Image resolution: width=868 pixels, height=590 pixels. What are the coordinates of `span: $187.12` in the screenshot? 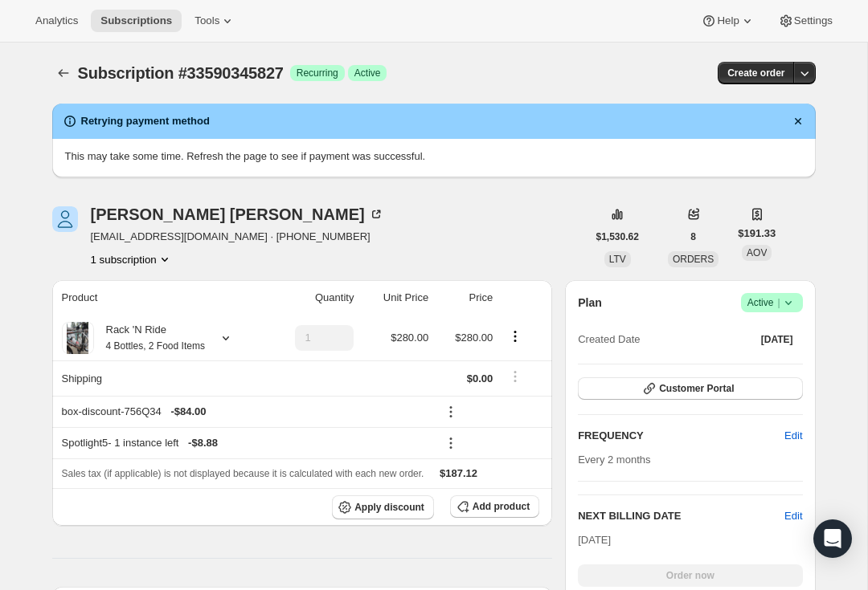 It's located at (458, 473).